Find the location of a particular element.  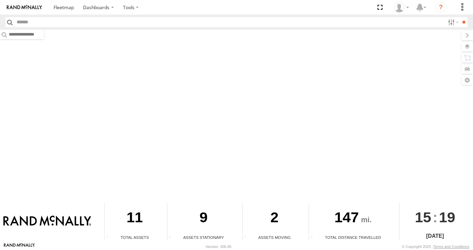

img: rand-logo.svg is located at coordinates (24, 7).